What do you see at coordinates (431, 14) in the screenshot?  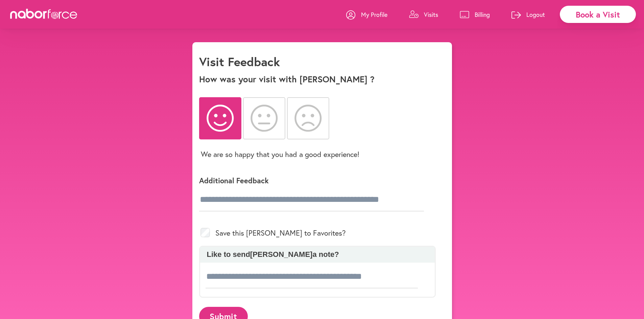 I see `p: Visits` at bounding box center [431, 14].